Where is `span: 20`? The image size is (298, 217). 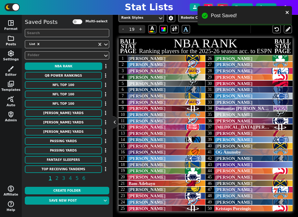
span: 20 is located at coordinates (122, 177).